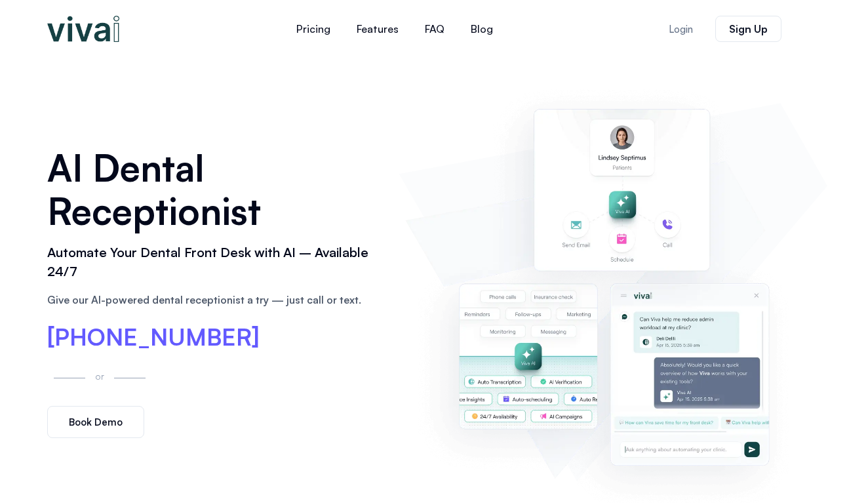 Image resolution: width=868 pixels, height=503 pixels. What do you see at coordinates (96, 421) in the screenshot?
I see `a: Book Demo` at bounding box center [96, 421].